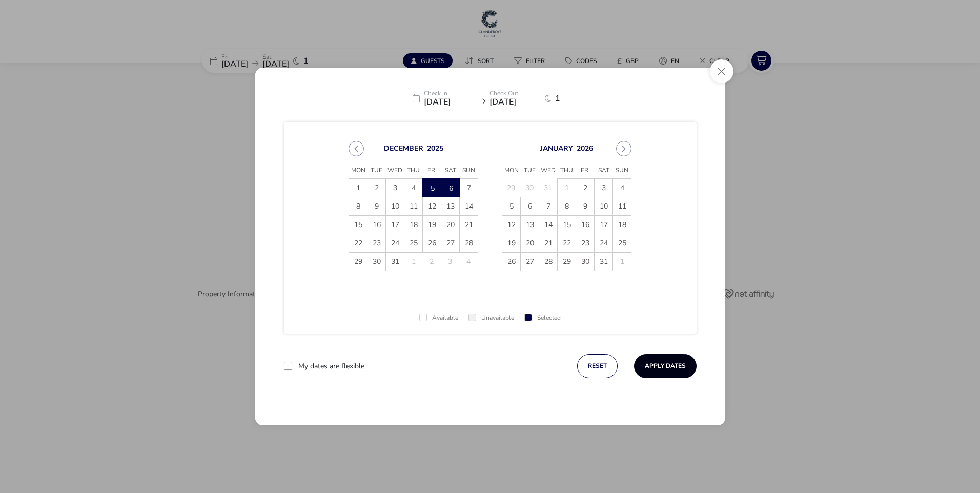 The image size is (980, 493). I want to click on td: 7, so click(548, 206).